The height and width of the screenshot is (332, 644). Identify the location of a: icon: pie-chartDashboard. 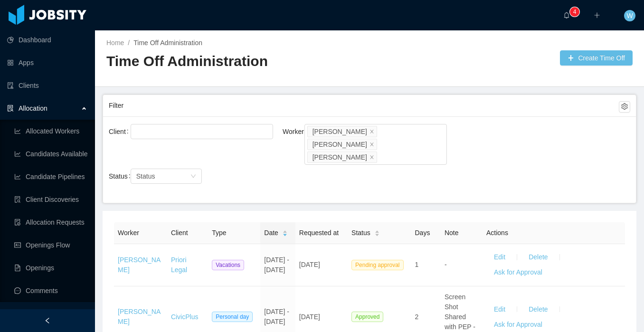
(47, 40).